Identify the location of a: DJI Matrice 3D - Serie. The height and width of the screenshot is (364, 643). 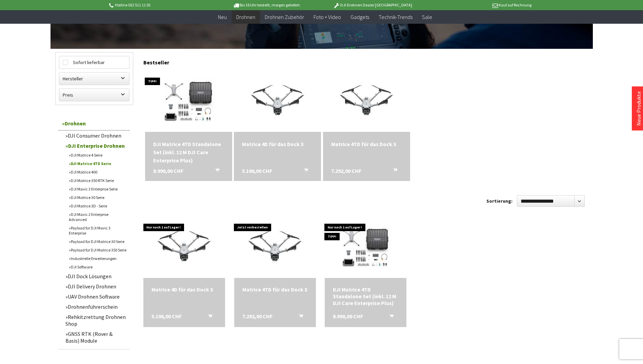
(98, 206).